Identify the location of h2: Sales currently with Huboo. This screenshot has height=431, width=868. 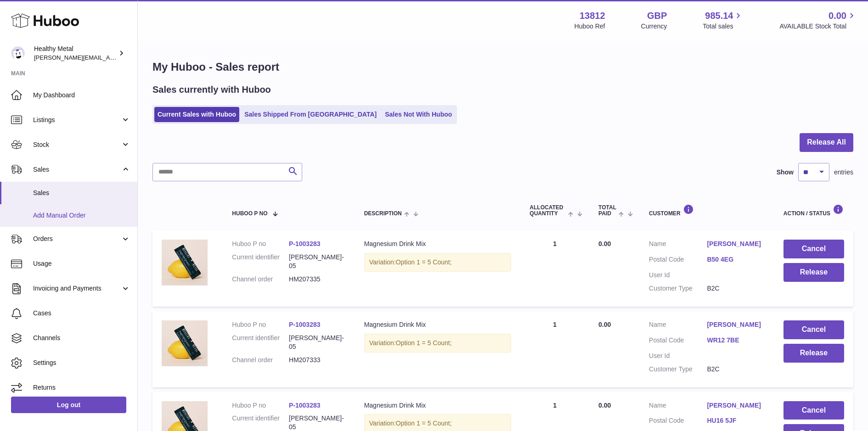
(212, 90).